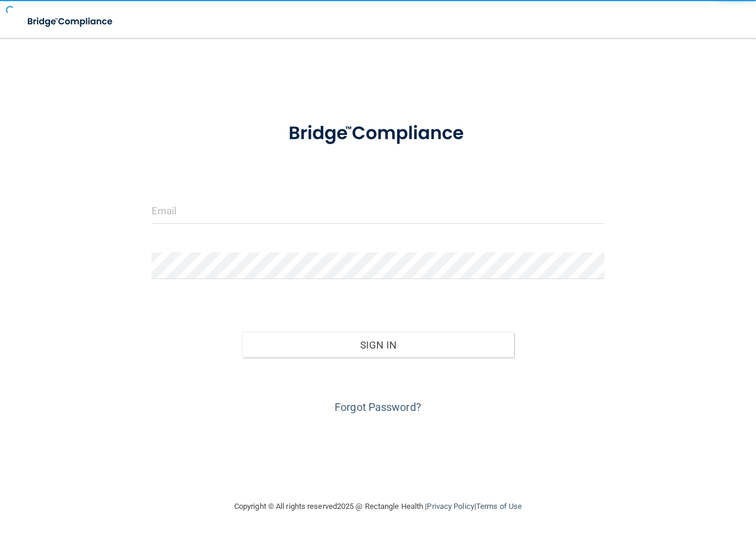 This screenshot has width=756, height=538. I want to click on button: Sign In, so click(378, 345).